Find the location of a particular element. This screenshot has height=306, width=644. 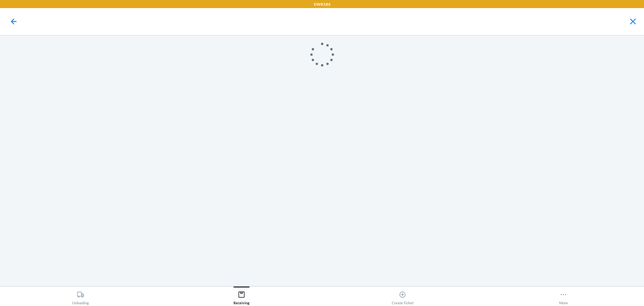

div: Unloading is located at coordinates (81, 296).